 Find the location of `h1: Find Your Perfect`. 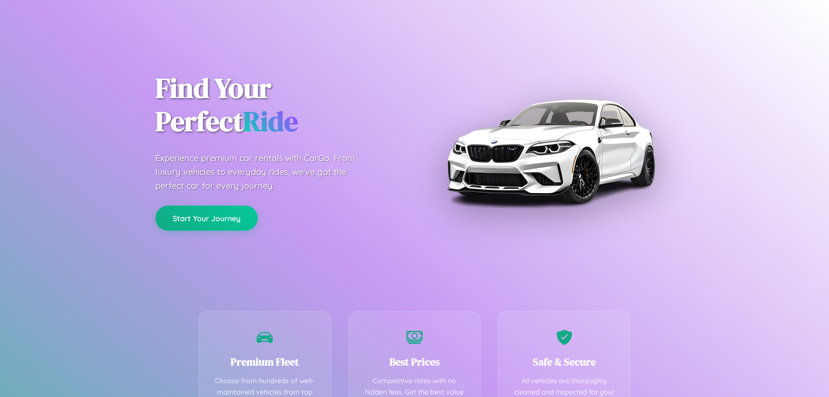

h1: Find Your Perfect is located at coordinates (279, 105).